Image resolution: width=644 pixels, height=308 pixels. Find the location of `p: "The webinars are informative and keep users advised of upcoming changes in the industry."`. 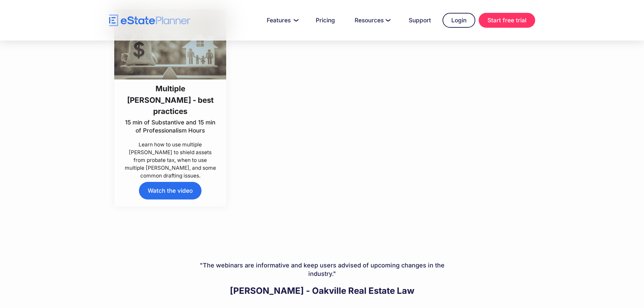

p: "The webinars are informative and keep users advised of upcoming changes in the industry." is located at coordinates (322, 270).